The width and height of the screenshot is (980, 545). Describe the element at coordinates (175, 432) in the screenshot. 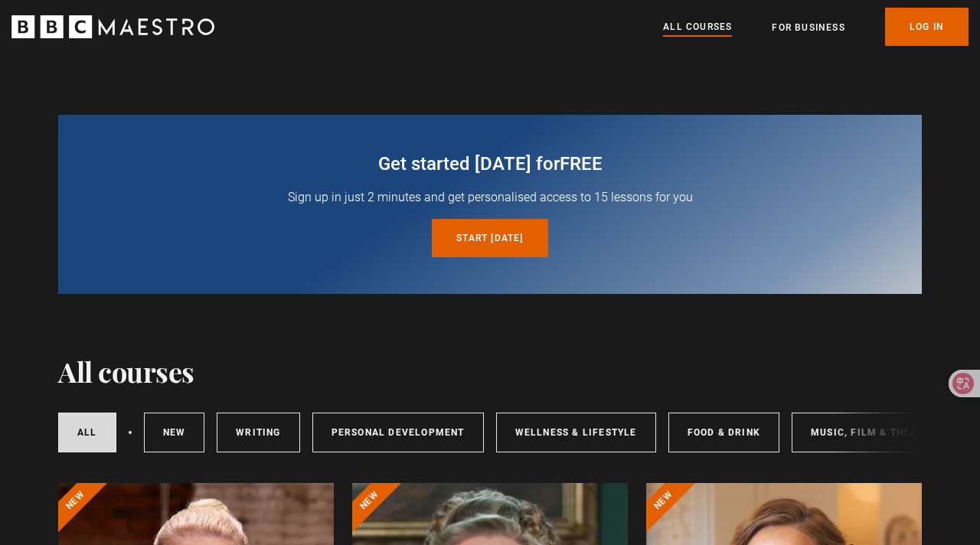

I see `a: New` at that location.